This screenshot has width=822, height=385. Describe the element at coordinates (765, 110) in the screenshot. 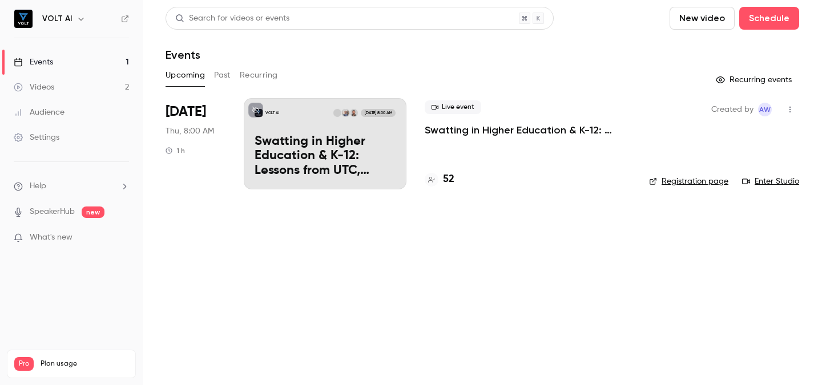

I see `span: AW` at that location.